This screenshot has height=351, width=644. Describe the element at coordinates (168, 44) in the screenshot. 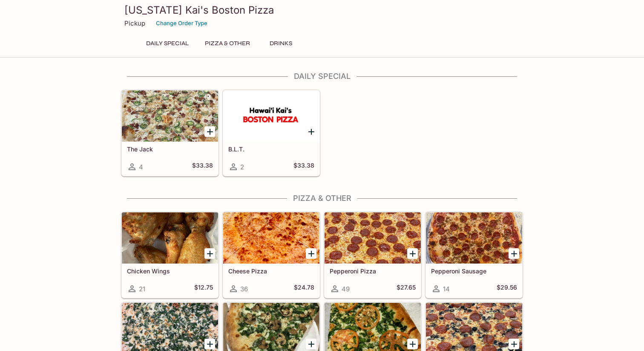

I see `button: Daily Special` at that location.